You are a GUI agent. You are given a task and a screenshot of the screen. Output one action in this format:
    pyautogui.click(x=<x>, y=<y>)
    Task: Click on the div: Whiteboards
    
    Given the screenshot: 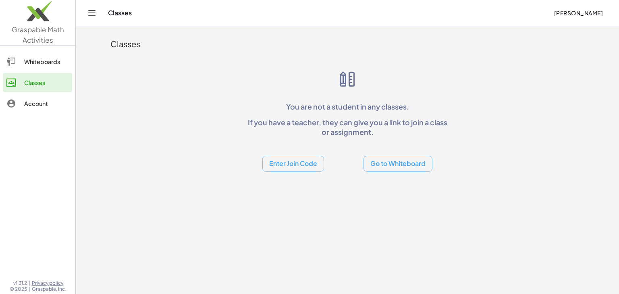 What is the action you would take?
    pyautogui.click(x=46, y=62)
    